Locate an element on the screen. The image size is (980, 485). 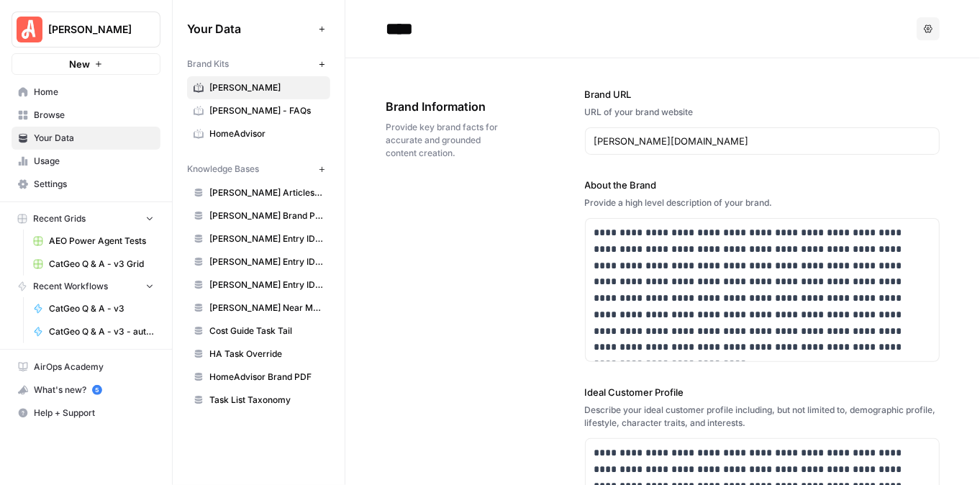
label: Ideal Customer Profile is located at coordinates (763, 392).